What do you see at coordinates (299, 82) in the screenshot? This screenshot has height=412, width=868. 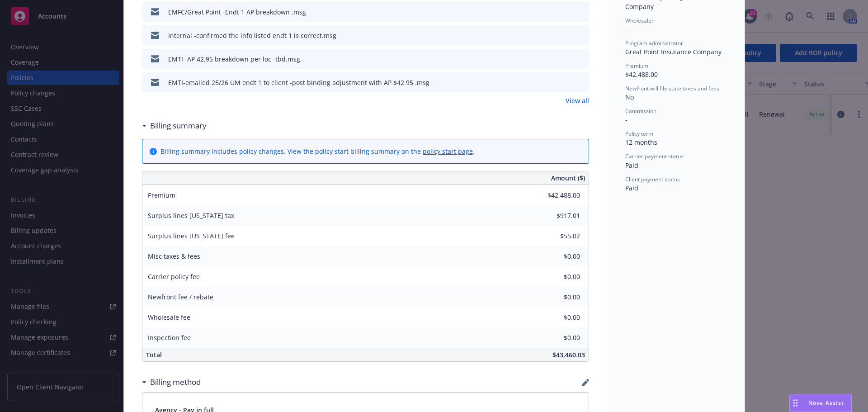 I see `div: EMTI-emailed 25/26 UM endt 1 to client -post binding adjustment with AP $42.95 .msg` at bounding box center [299, 82].